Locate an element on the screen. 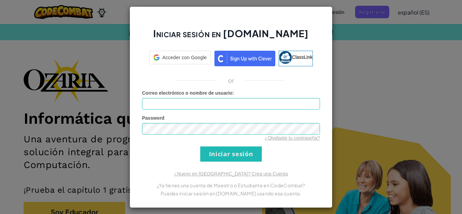 The image size is (462, 214). img: clever_sso_button@2x.png is located at coordinates (245, 59).